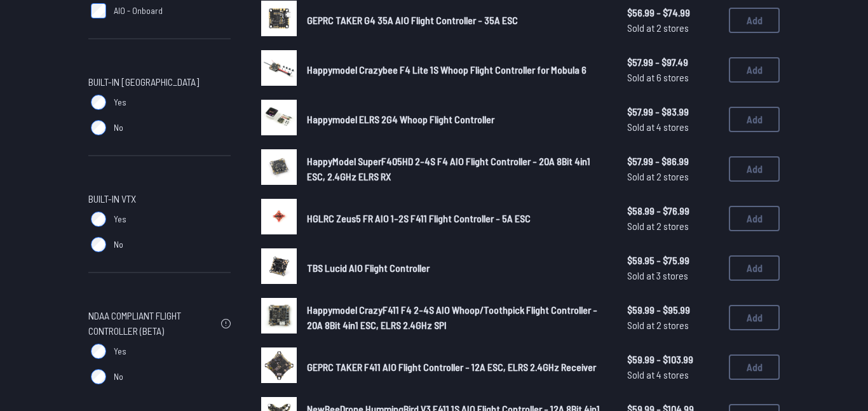 The image size is (868, 411). I want to click on span: GEPRC TAKER G4 35A AIO Flight Controller - 35A ESC, so click(412, 20).